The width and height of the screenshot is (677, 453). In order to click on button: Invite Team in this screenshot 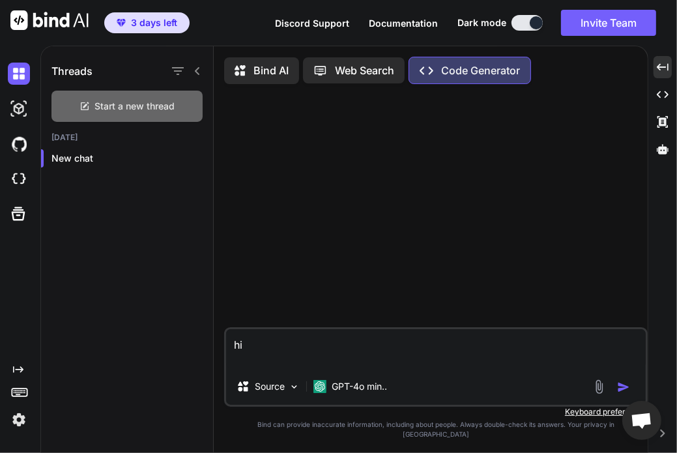, I will do `click(609, 23)`.